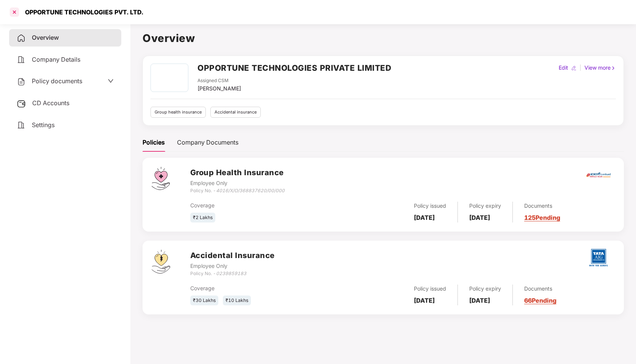  Describe the element at coordinates (153, 142) in the screenshot. I see `div: Policies` at that location.